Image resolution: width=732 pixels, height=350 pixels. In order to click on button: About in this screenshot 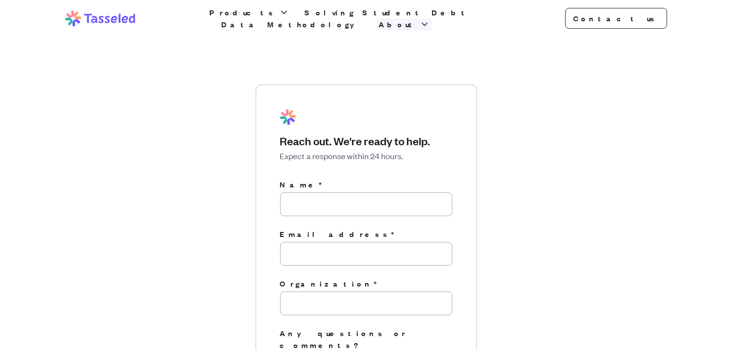, I will do `click(405, 24)`.